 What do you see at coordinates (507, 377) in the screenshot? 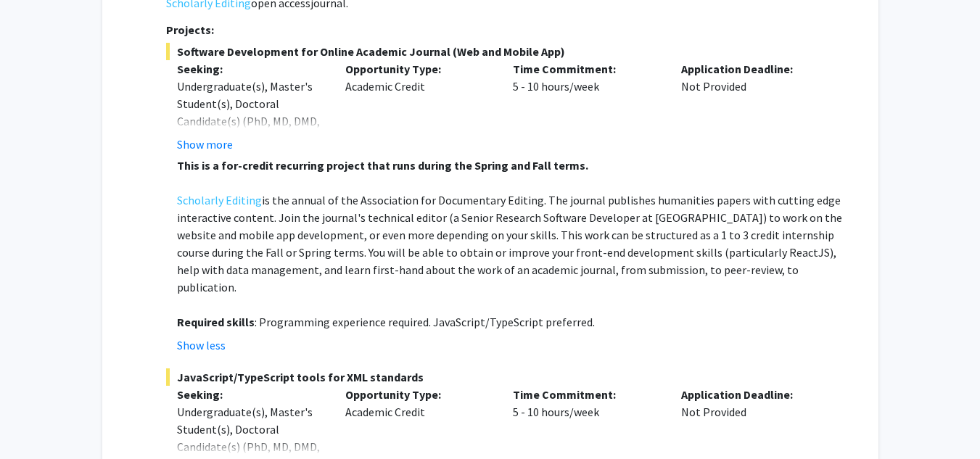
I see `span: JavaScript/TypeScript tools for XML standards` at bounding box center [507, 377].